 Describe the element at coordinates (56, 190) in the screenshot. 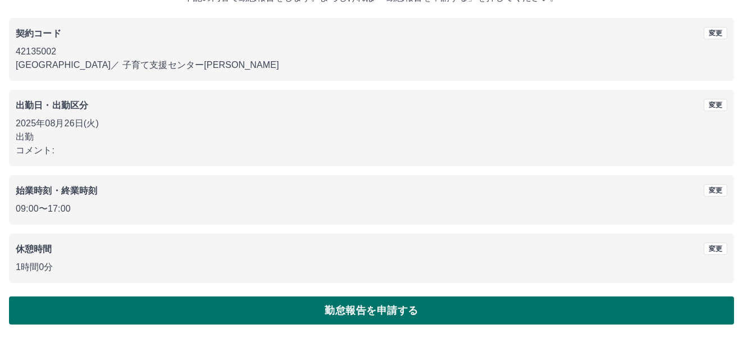

I see `b: 始業時刻・終業時刻` at that location.